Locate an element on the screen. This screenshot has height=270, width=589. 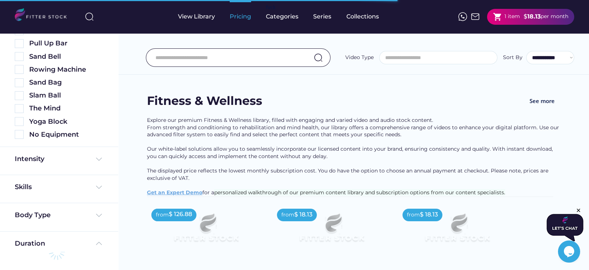
div: View Library is located at coordinates (196, 17).